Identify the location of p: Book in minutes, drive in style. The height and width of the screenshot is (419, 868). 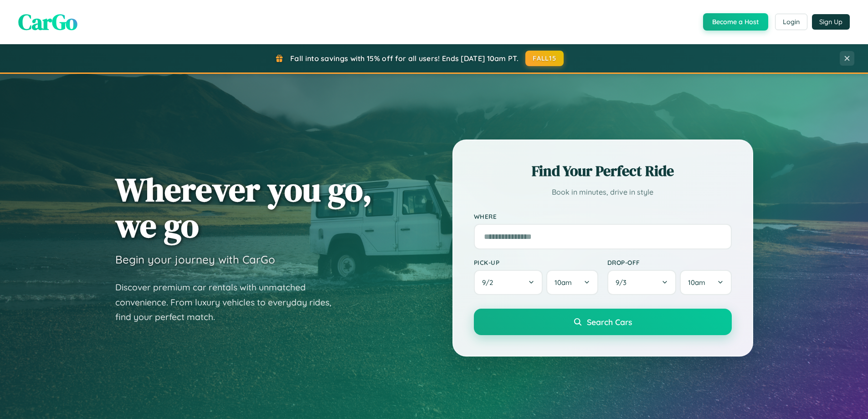
(603, 192).